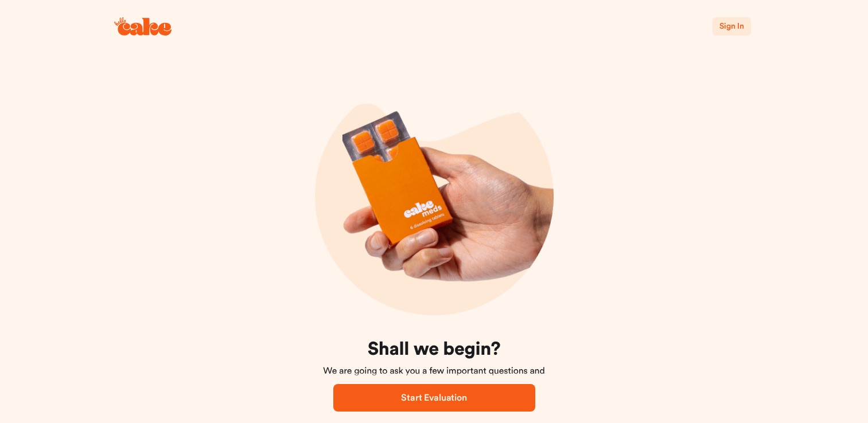 This screenshot has height=423, width=868. Describe the element at coordinates (434, 369) in the screenshot. I see `div: We are going to ask you a few important questions and expect you to answer them honestly to keep ...` at that location.